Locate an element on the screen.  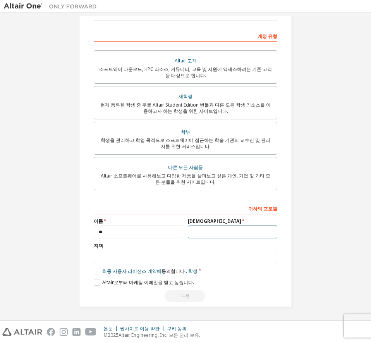
font: 학생을 관리하고 학업 목적으로 소프트웨어에 접근하는 학술 기관의 교수진 및 관리자를 위한 서비스입니다. is located at coordinates (186, 143).